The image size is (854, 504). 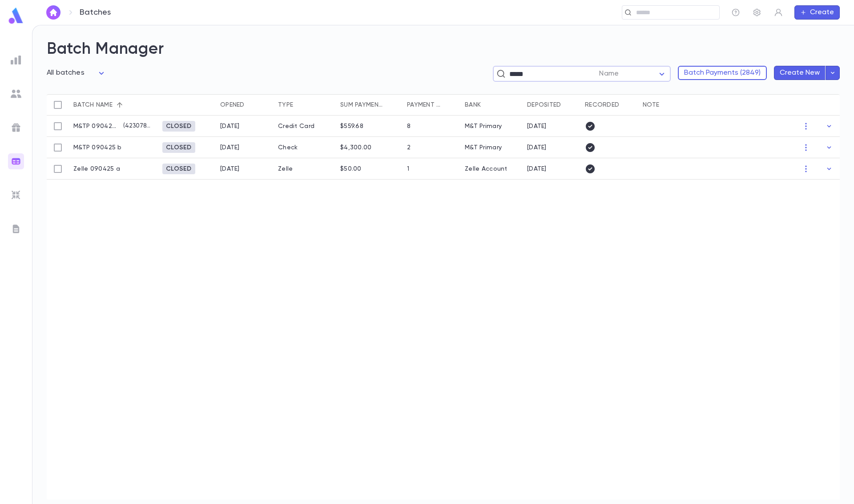 What do you see at coordinates (53, 13) in the screenshot?
I see `img: home_white.a664292cf8c1dea59945f0da9f25487c.svg` at bounding box center [53, 13].